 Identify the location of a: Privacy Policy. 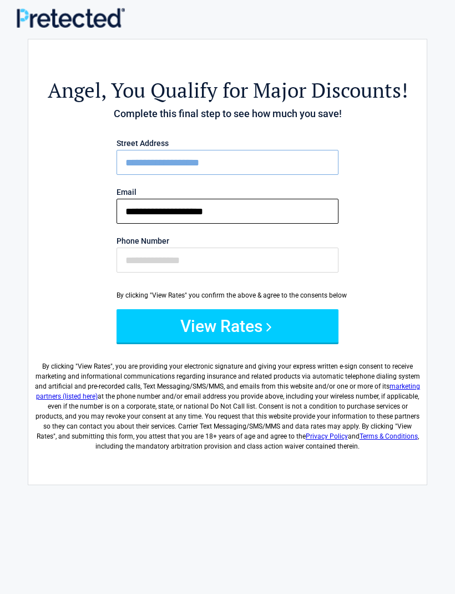
(327, 437).